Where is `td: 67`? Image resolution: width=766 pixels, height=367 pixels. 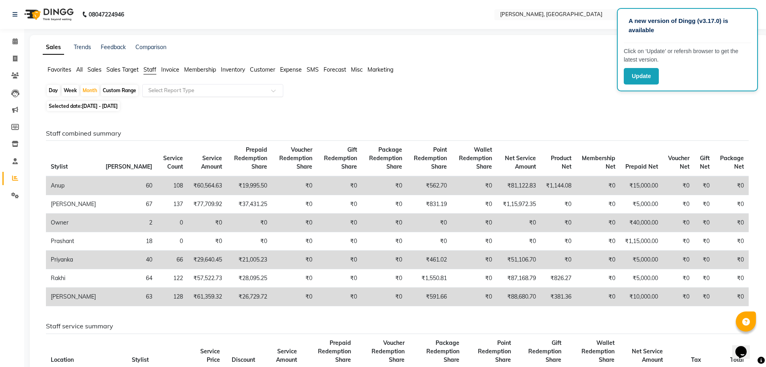
td: 67 is located at coordinates (129, 205).